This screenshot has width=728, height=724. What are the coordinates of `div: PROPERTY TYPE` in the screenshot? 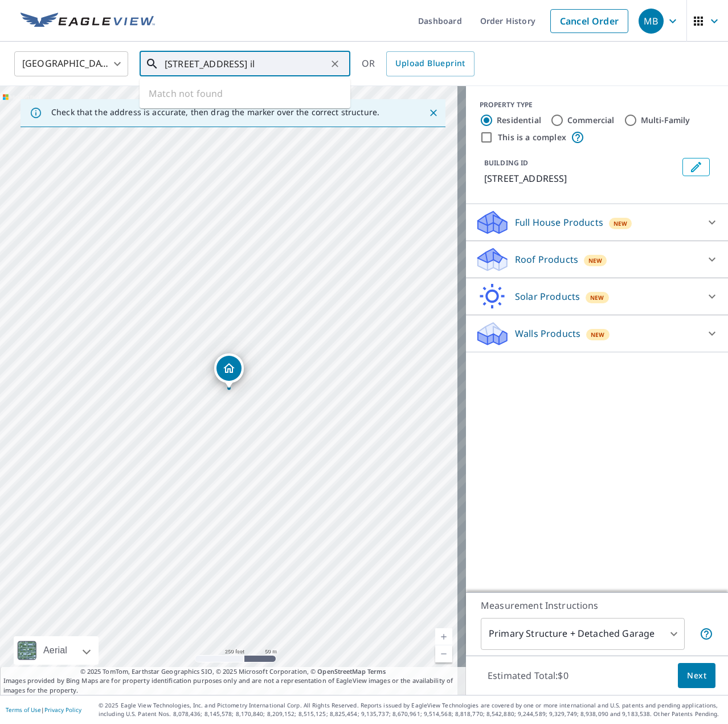 It's located at (597, 105).